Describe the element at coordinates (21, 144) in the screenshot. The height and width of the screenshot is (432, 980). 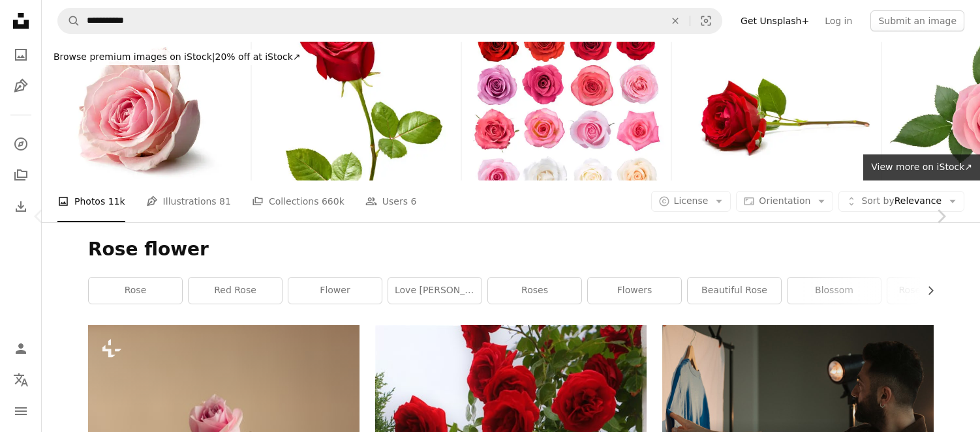
I see `a: Explore` at that location.